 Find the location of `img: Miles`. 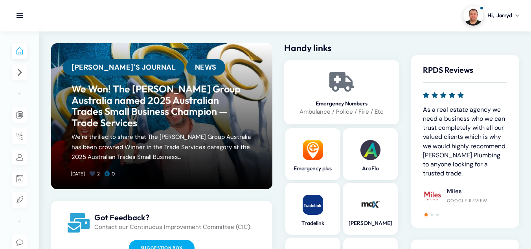

img: Miles is located at coordinates (433, 196).